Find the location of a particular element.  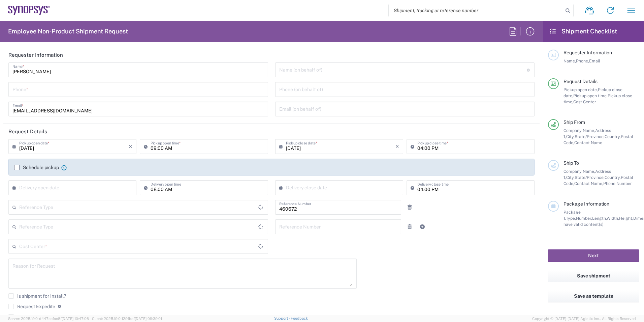

span: Client: 2025.19.0-129fbcf is located at coordinates (127, 318).